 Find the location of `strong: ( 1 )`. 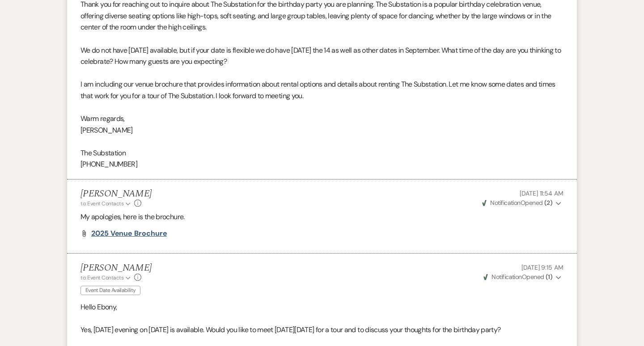

strong: ( 1 ) is located at coordinates (549, 277).